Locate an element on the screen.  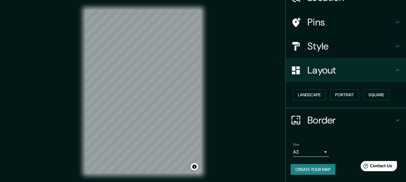
h4: Style is located at coordinates (350, 46).